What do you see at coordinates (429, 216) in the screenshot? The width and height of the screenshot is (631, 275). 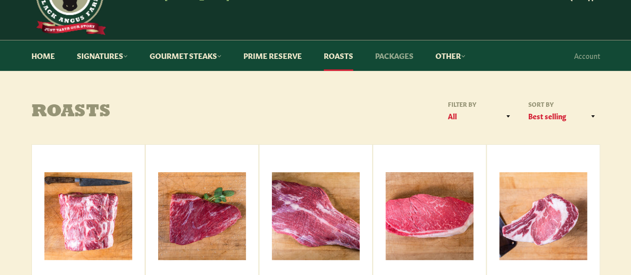 I see `img: London Broil` at bounding box center [429, 216].